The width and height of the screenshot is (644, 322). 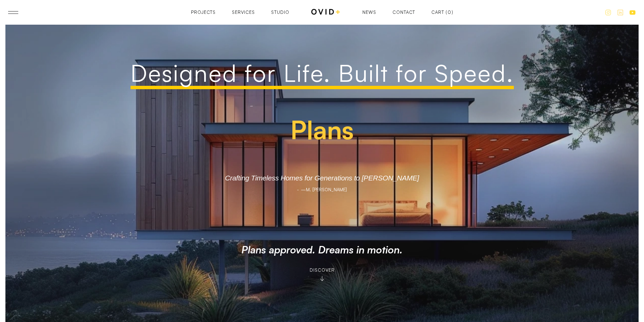 What do you see at coordinates (322, 270) in the screenshot?
I see `div: Discover` at bounding box center [322, 270].